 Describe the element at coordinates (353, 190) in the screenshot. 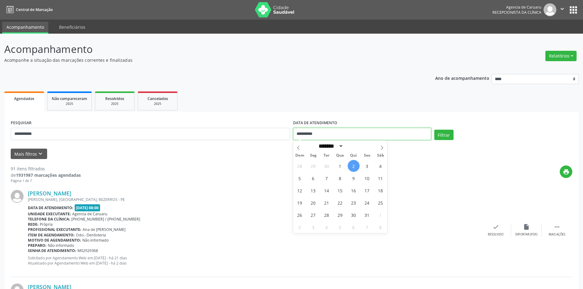

I see `span: Outubro 16, 2025` at that location.